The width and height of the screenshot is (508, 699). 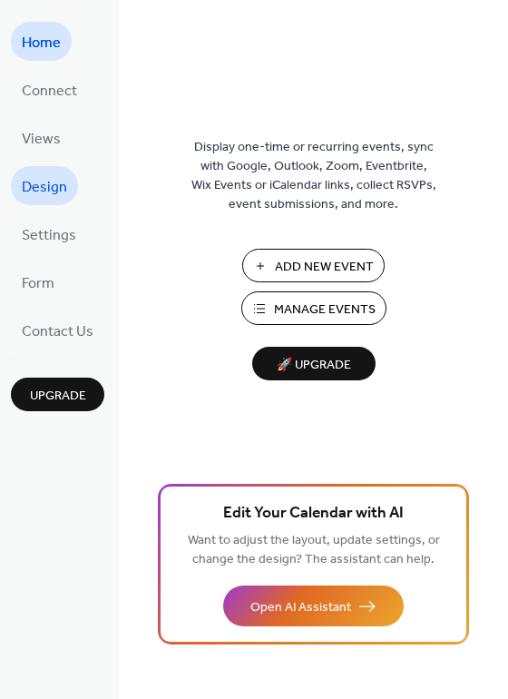 What do you see at coordinates (313, 605) in the screenshot?
I see `button: Open AI Assistant` at bounding box center [313, 605].